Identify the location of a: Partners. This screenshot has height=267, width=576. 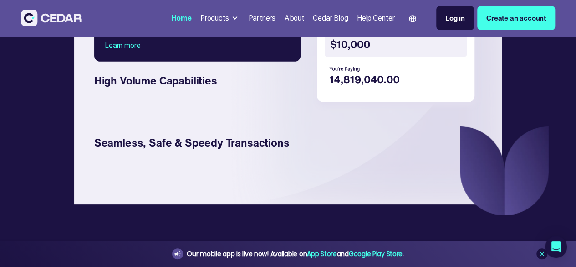
(262, 18).